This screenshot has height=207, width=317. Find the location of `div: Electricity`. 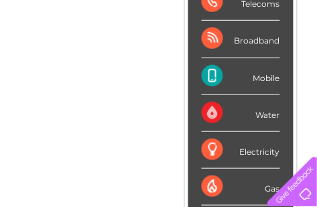

div: Electricity is located at coordinates (241, 150).